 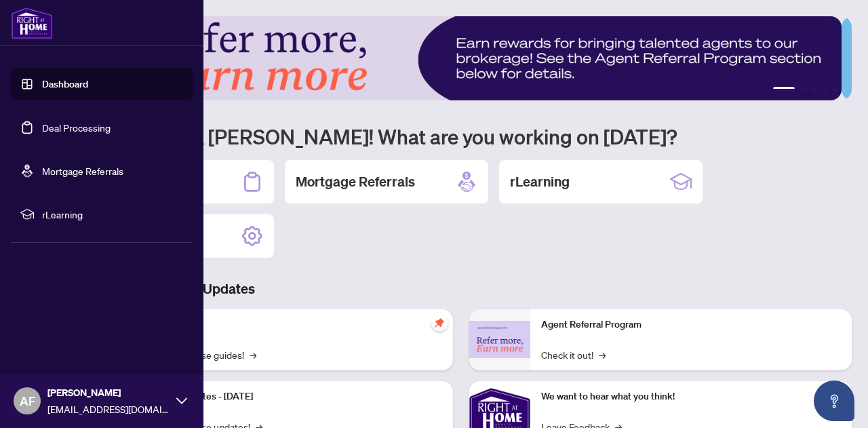 I want to click on button: 5, so click(x=835, y=90).